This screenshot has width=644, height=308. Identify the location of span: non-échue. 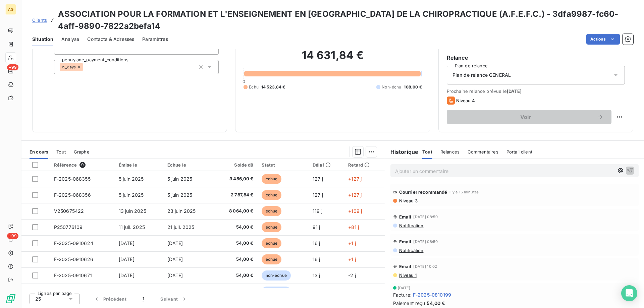
(276, 291).